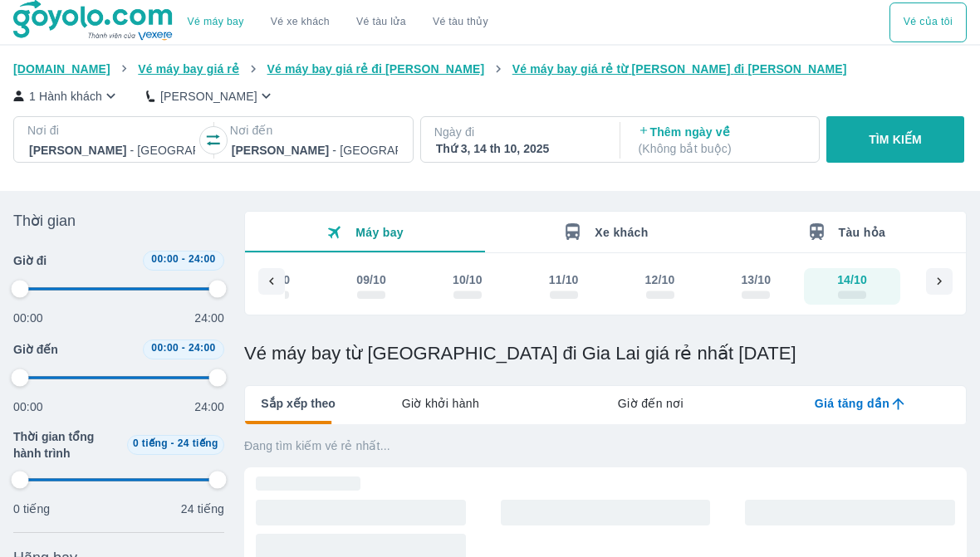 Image resolution: width=980 pixels, height=557 pixels. I want to click on div: lab API tabs example, so click(650, 404).